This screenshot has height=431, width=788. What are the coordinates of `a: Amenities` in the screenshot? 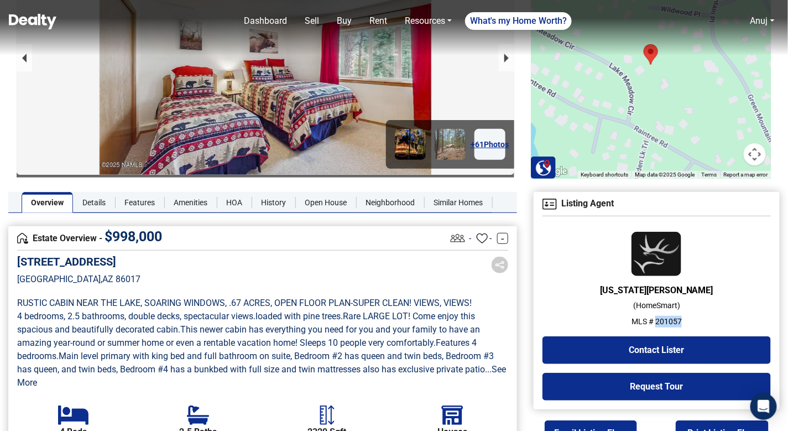 It's located at (190, 202).